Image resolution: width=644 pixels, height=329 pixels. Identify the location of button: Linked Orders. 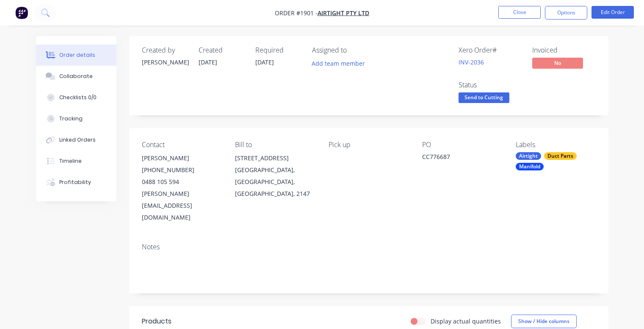
(76, 140).